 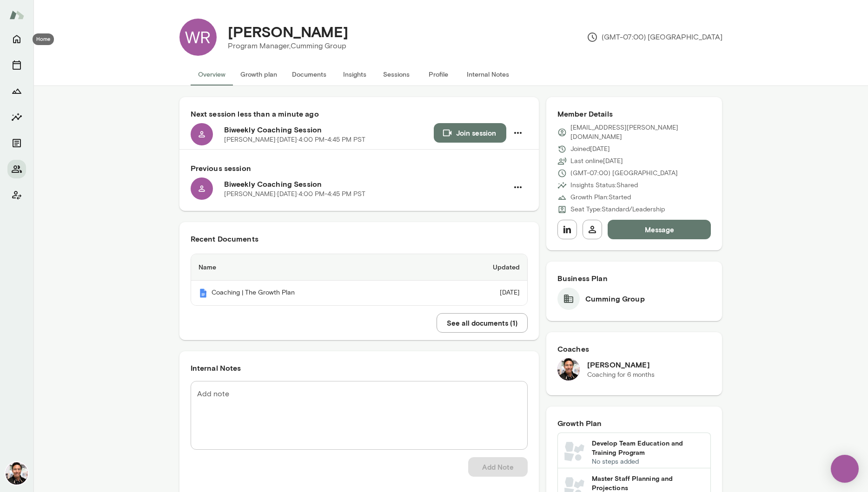 I want to click on p: No steps added, so click(x=649, y=462).